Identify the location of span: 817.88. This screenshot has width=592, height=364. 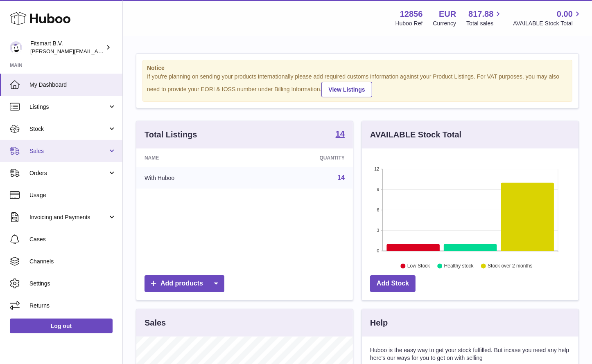
(481, 14).